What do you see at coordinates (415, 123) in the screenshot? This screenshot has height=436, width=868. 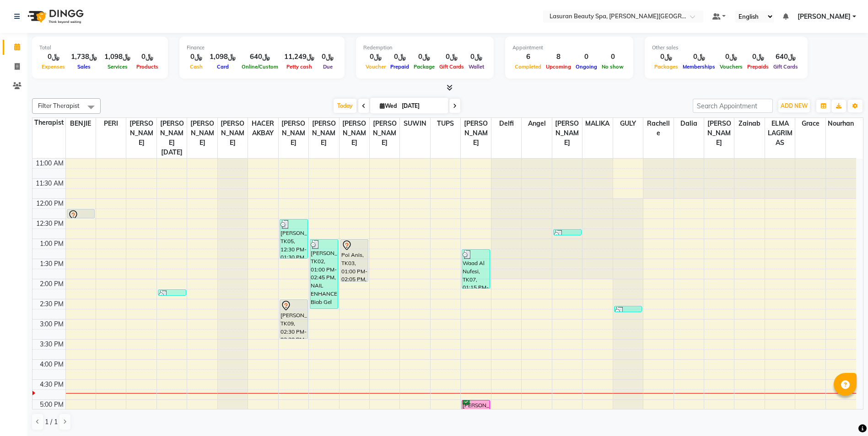 I see `span: SUWIN` at bounding box center [415, 123].